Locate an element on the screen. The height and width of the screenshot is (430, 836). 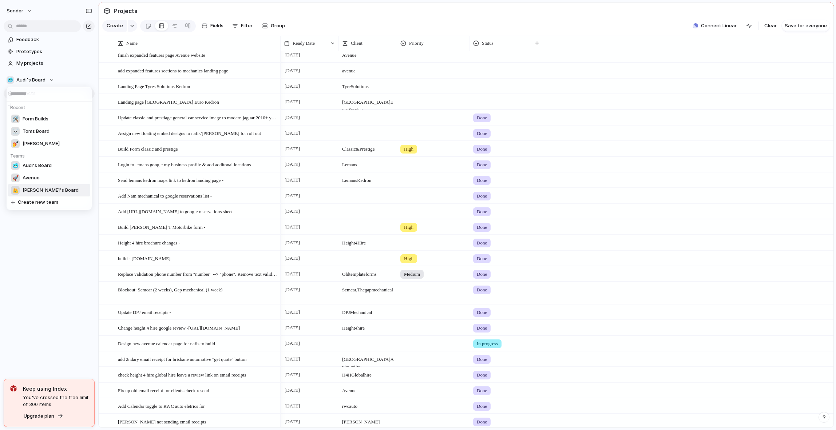
span: Form Builds is located at coordinates (35, 119).